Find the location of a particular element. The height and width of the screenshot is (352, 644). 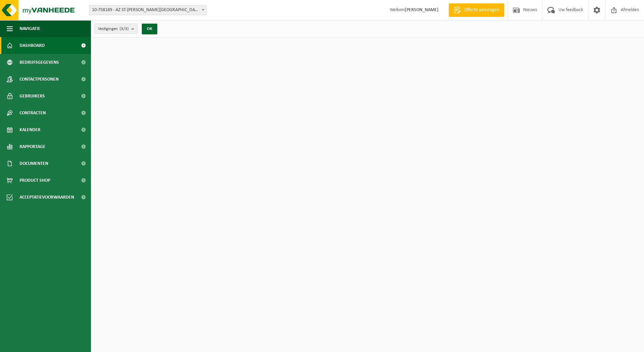

span: Dashboard is located at coordinates (32, 45).